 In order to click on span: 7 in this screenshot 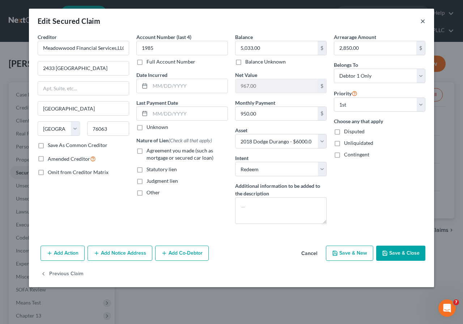, I will do `click(456, 303)`.